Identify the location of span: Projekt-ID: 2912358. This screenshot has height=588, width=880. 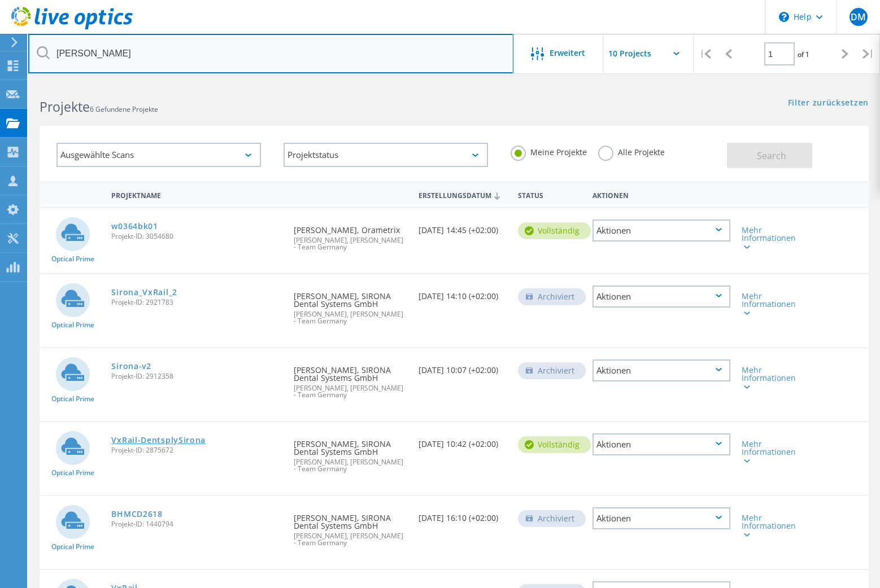
(196, 377).